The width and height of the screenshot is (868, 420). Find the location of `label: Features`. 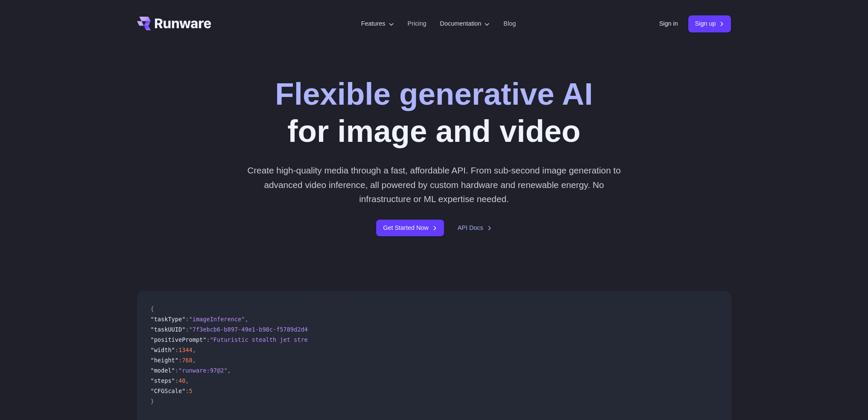

label: Features is located at coordinates (378, 23).